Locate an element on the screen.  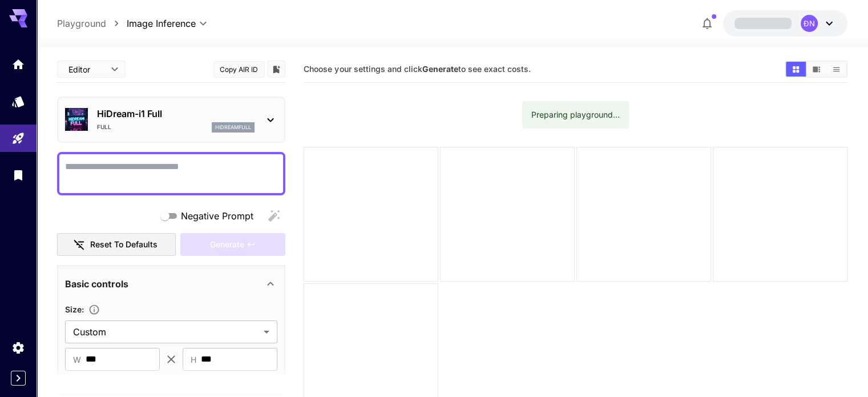
p: Basic controls is located at coordinates (96, 284).